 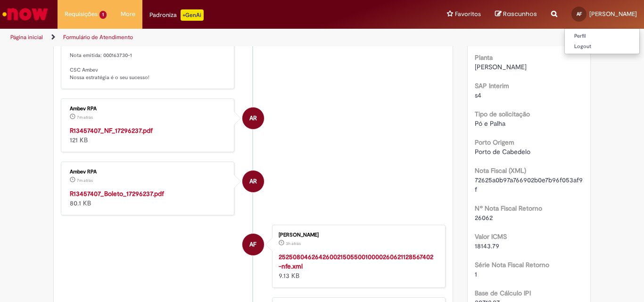 I want to click on div: Amanda Ferreira, so click(x=253, y=245).